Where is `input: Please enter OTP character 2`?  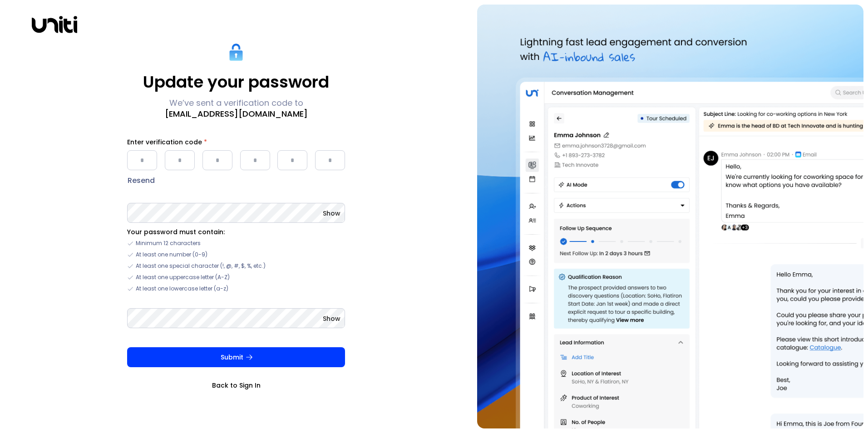 input: Please enter OTP character 2 is located at coordinates (180, 160).